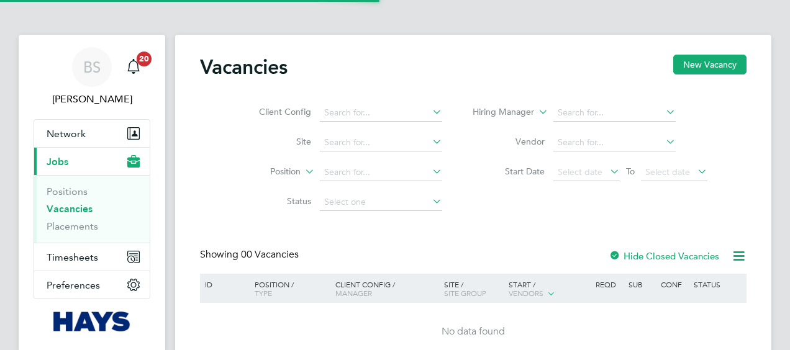 This screenshot has width=790, height=350. Describe the element at coordinates (641, 284) in the screenshot. I see `div: Sub` at that location.